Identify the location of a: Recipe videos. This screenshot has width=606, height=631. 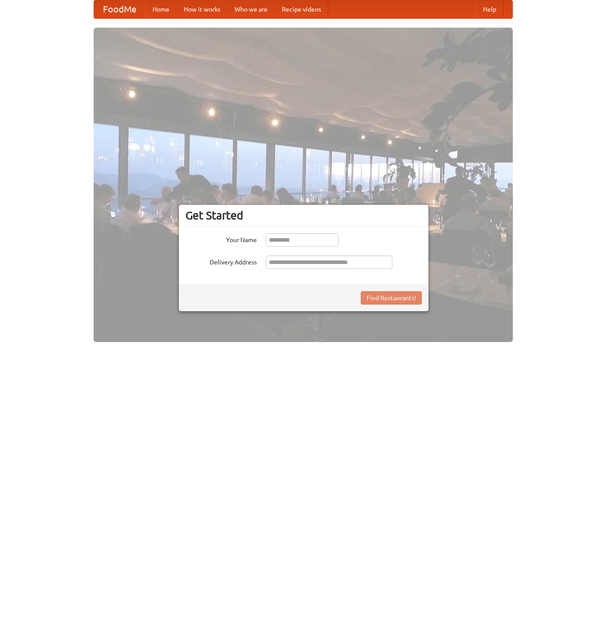
(302, 9).